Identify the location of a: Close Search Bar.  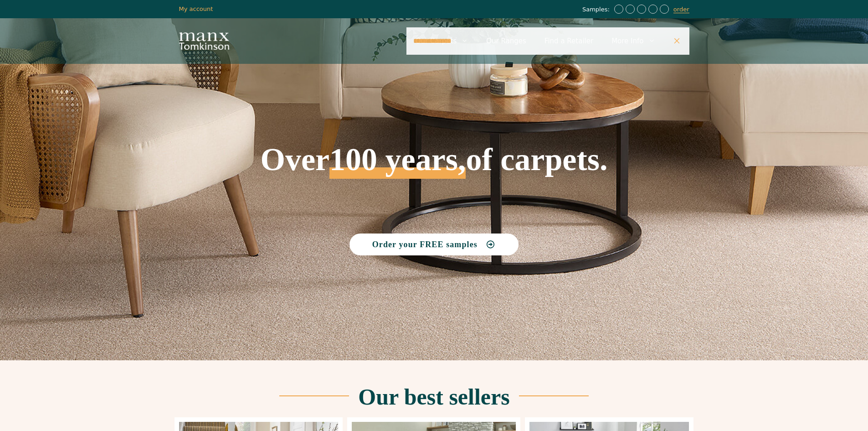
(677, 41).